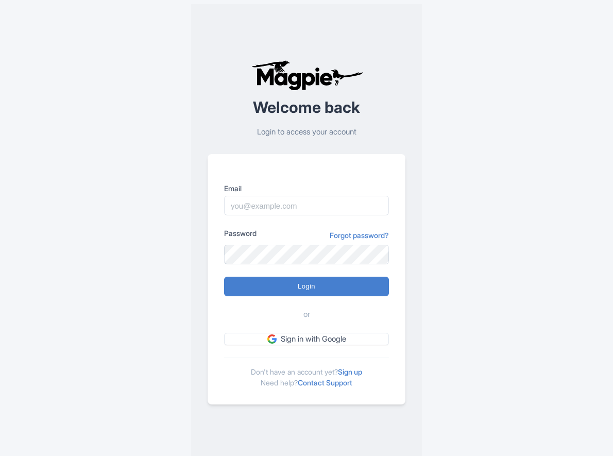 Image resolution: width=613 pixels, height=456 pixels. Describe the element at coordinates (306, 372) in the screenshot. I see `div: Don't have an account yet? Need help?` at that location.